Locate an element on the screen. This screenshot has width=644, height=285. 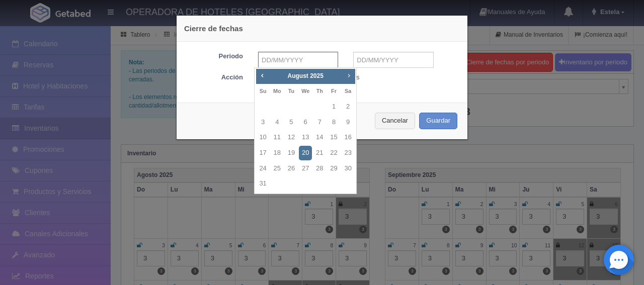
button: Cancelar is located at coordinates (395, 121).